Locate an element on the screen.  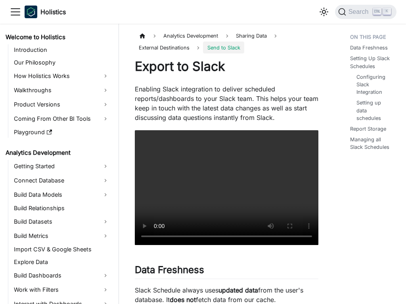
h2: Data Freshness is located at coordinates (226, 272).